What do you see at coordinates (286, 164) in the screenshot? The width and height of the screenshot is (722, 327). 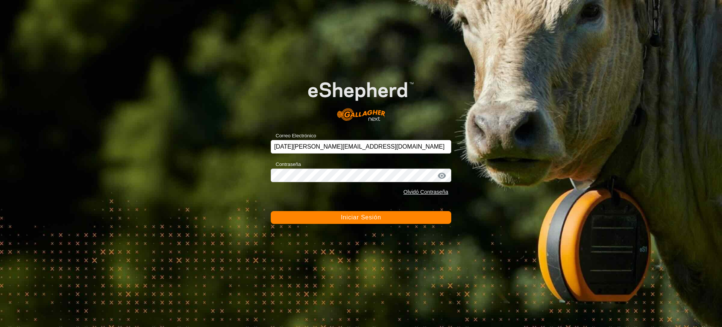 I see `label: Contraseña` at bounding box center [286, 164].